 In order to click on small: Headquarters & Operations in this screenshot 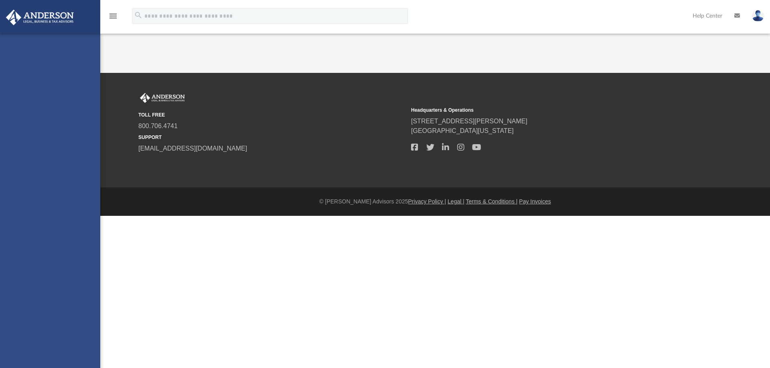, I will do `click(544, 110)`.